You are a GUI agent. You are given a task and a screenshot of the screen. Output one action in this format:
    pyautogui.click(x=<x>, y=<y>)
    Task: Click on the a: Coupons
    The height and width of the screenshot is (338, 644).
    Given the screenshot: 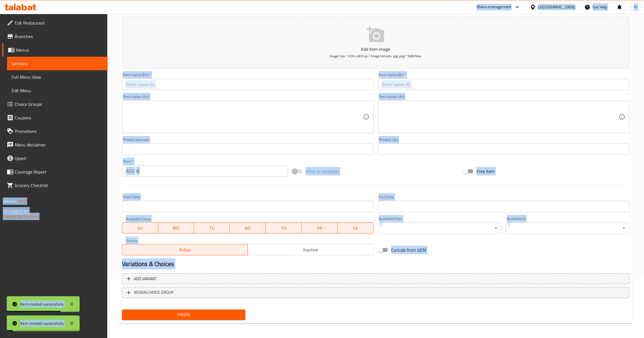 What is the action you would take?
    pyautogui.click(x=55, y=118)
    